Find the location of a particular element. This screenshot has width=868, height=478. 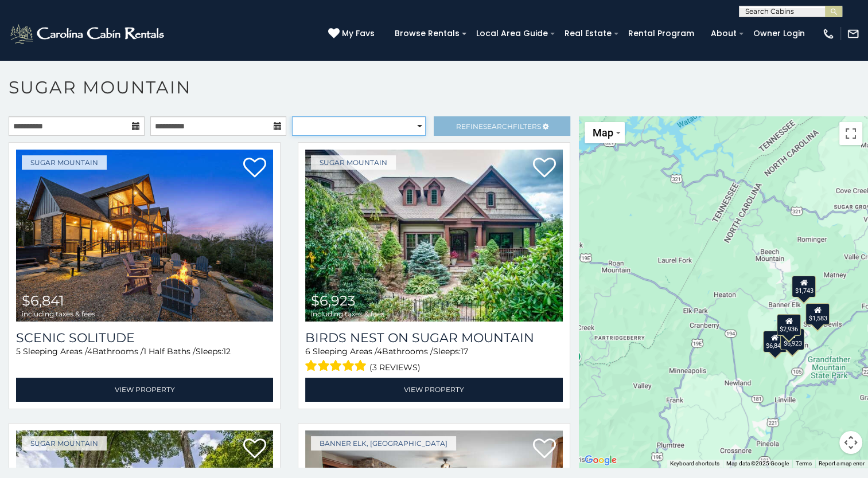

span: Refine Filters is located at coordinates (498, 126).